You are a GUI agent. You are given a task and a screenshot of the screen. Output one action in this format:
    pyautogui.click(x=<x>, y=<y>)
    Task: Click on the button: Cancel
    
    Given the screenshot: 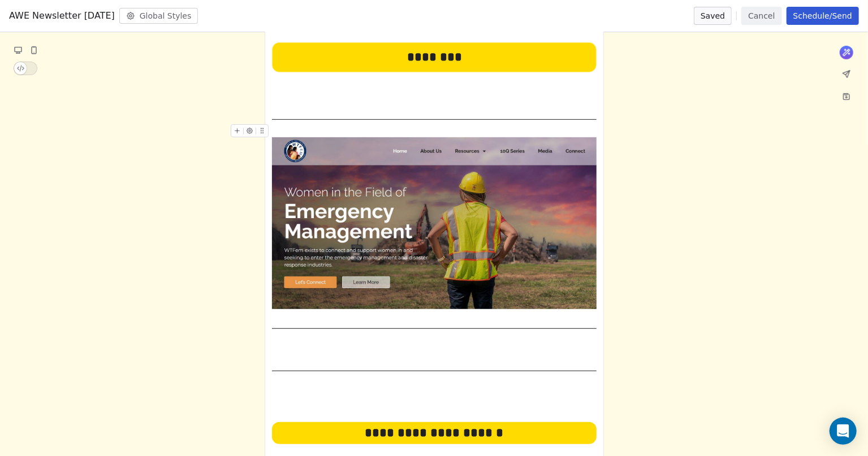 What is the action you would take?
    pyautogui.click(x=761, y=16)
    